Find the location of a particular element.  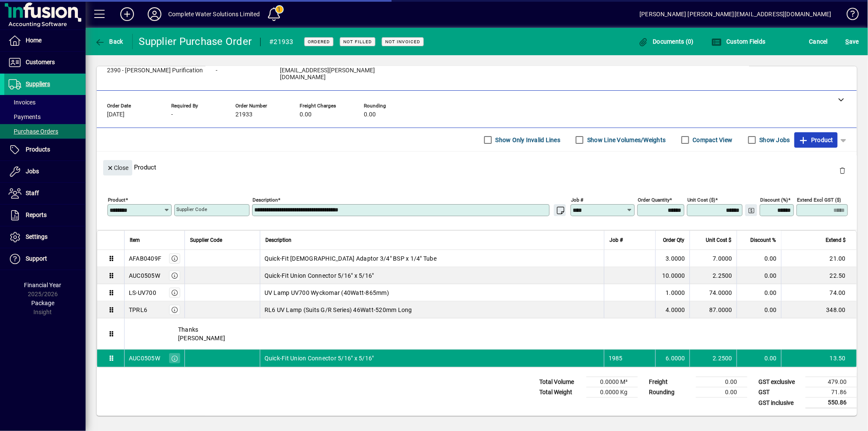

label: Show Only Invalid Lines is located at coordinates (527, 140).